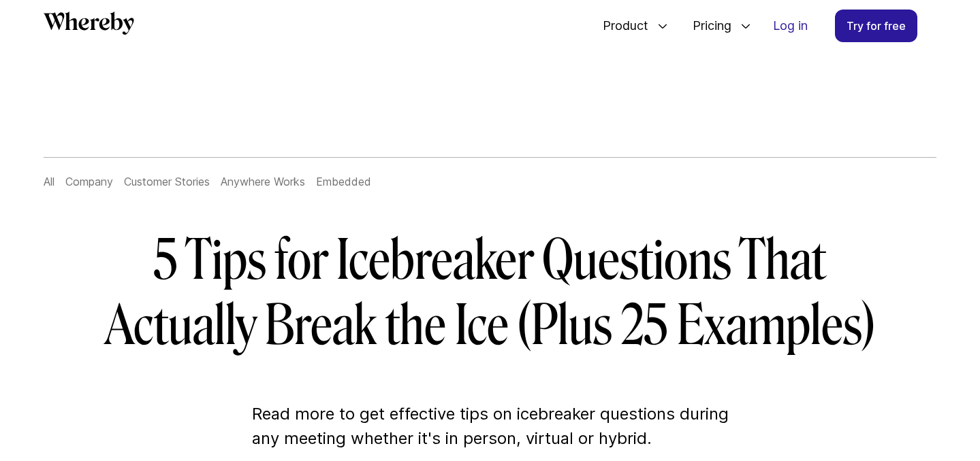 The image size is (980, 461). I want to click on a: Anywhere Works, so click(263, 182).